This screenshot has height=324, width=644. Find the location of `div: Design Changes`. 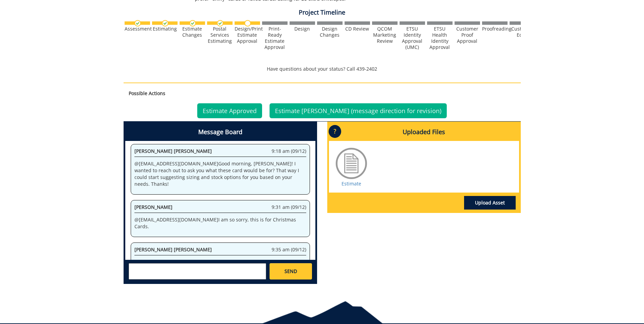

div: Design Changes is located at coordinates (330, 32).